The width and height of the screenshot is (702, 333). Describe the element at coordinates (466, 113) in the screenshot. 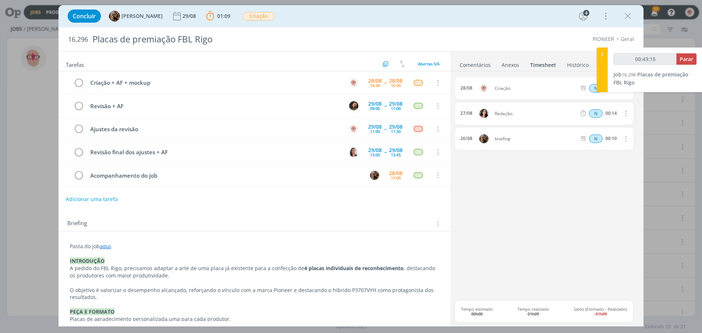

I see `div: 27/08` at that location.